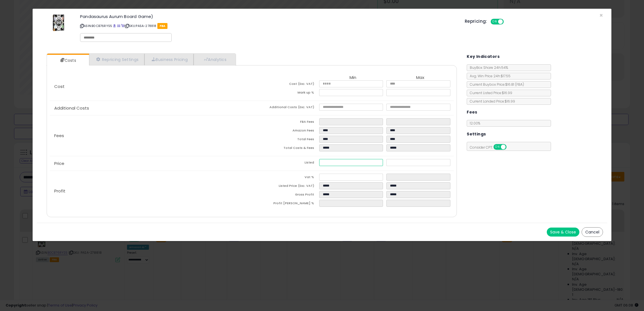 Image resolution: width=644 pixels, height=311 pixels. I want to click on td: Amazon Fees, so click(285, 131).